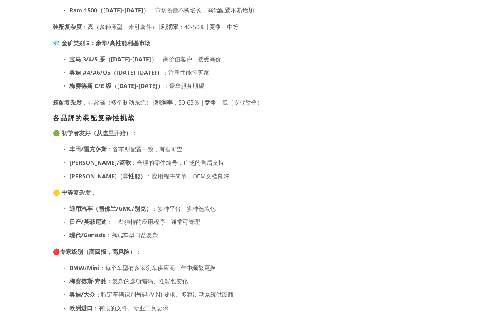 The width and height of the screenshot is (503, 314). I want to click on font: 🔴专家级别（高回报，高风险）, so click(94, 252).